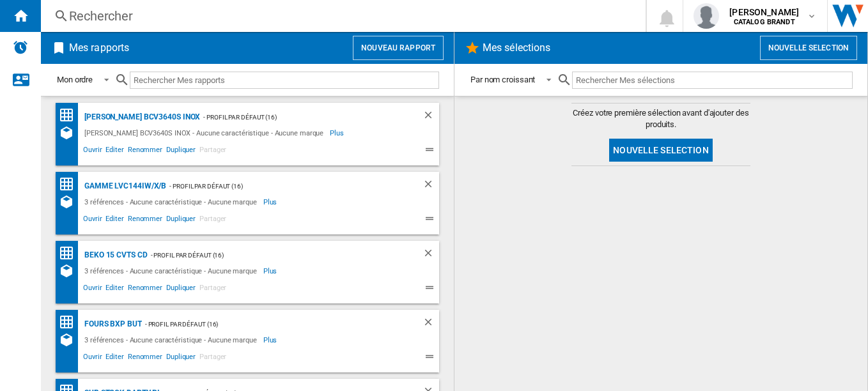 The height and width of the screenshot is (391, 868). I want to click on img: profile.jpg, so click(706, 16).